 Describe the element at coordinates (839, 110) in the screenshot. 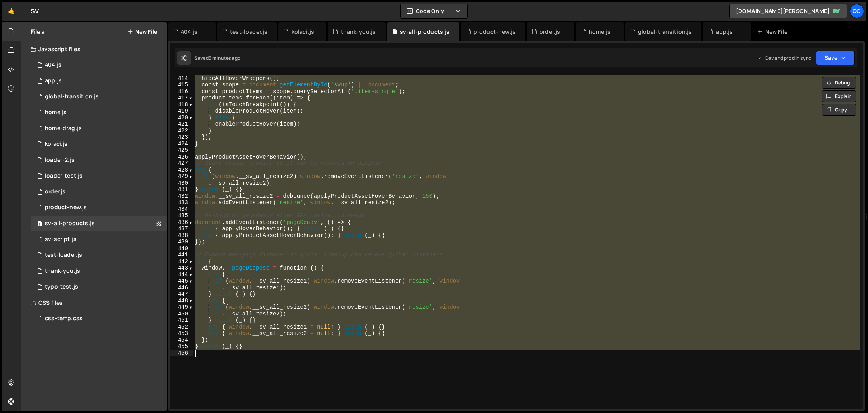

I see `button: Copy` at that location.